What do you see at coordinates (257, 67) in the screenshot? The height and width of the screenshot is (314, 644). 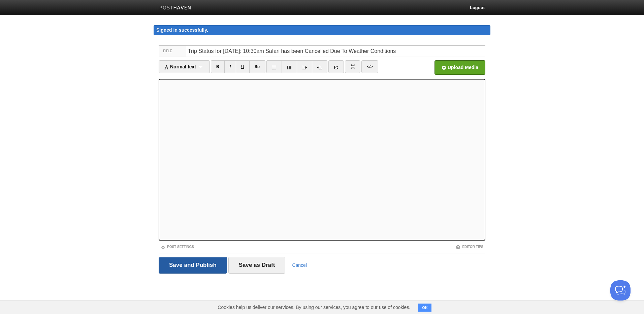 I see `a: Str` at bounding box center [257, 67].